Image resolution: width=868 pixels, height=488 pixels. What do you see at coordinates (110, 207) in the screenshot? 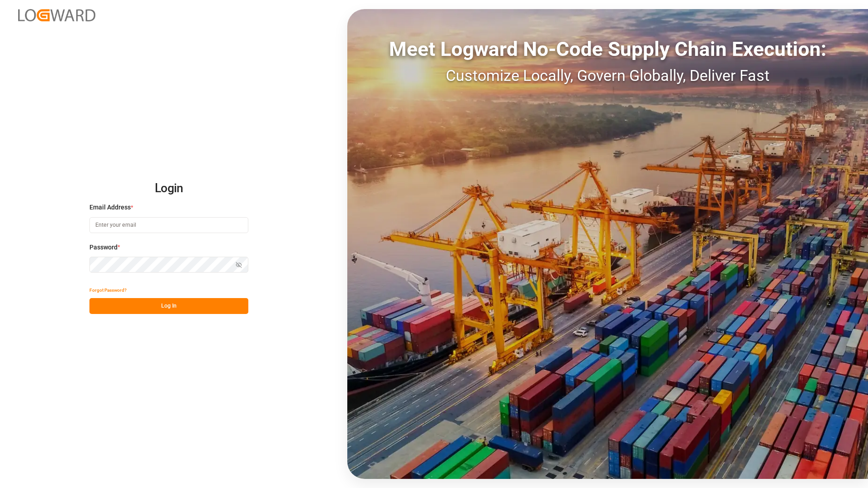
I see `span: Email Address` at bounding box center [110, 207].